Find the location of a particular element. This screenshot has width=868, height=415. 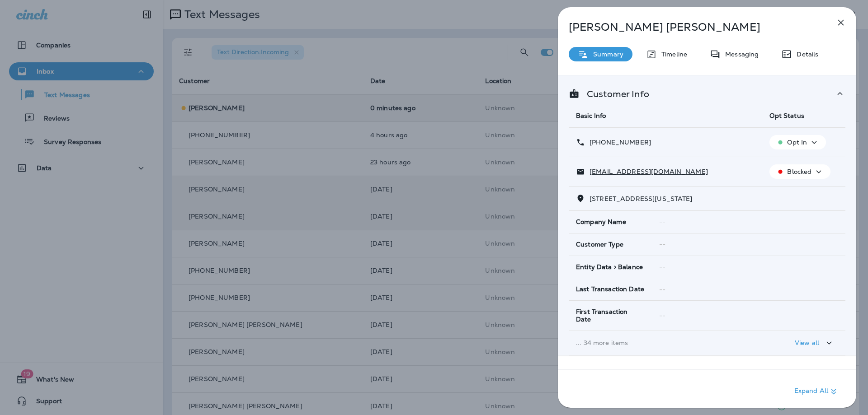

p: Expand All is located at coordinates (817, 392).